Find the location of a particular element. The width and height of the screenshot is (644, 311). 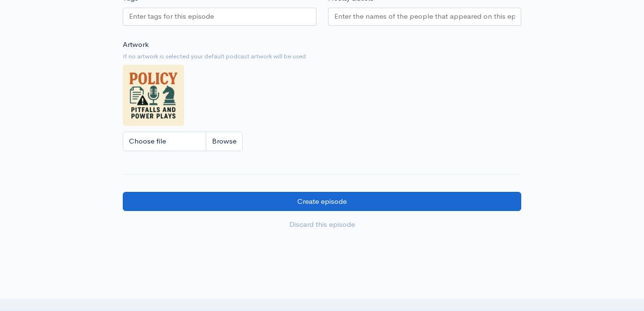

label: Artwork is located at coordinates (136, 44).